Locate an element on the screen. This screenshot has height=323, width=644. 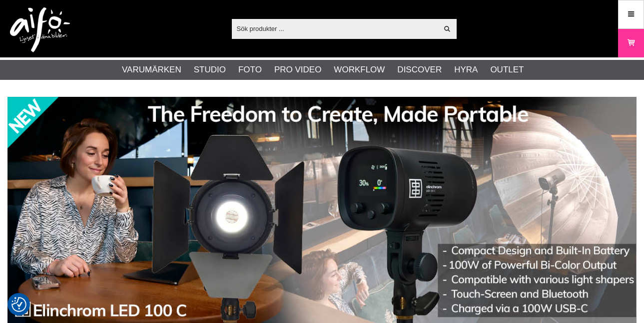
a: Hyra is located at coordinates (466, 70).